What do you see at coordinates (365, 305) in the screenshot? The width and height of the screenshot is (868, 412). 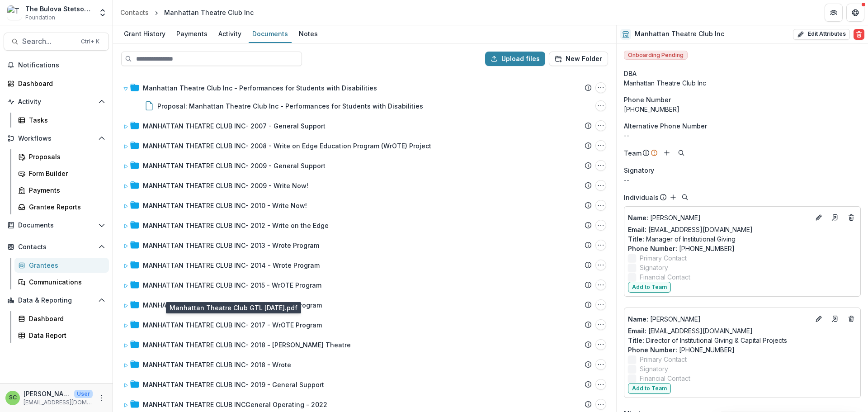 I see `div: MANHATTAN THEATRE CLUB INC- 2016 - WrOTE ProgramMANHATTAN THEATRE CLUB INC- 2016 - WrOTE Program ...` at bounding box center [365, 305].